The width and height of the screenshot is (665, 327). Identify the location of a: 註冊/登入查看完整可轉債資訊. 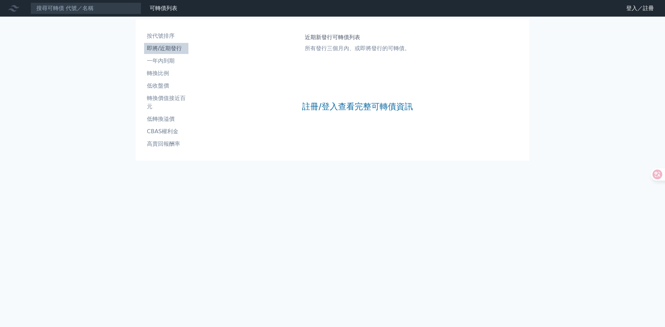
(357, 107).